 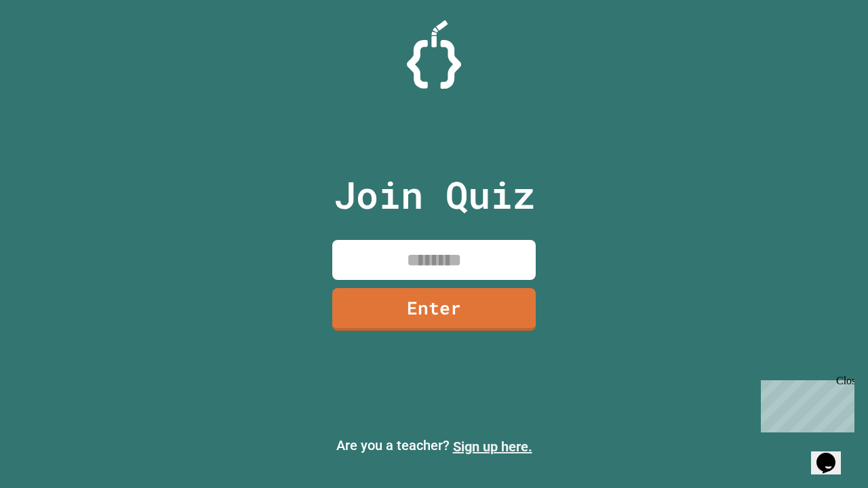 I want to click on a: Enter, so click(x=434, y=309).